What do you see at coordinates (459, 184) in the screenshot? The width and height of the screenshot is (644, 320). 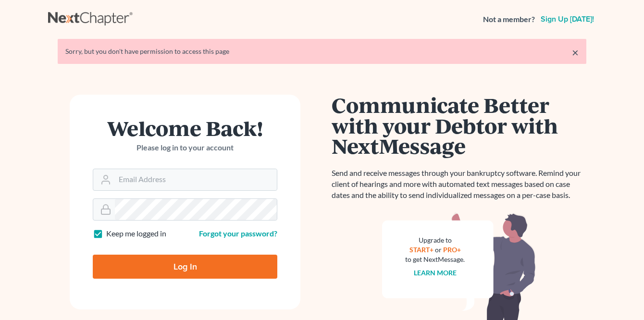 I see `p: Send and receive messages through your bankruptcy software. Remind your client of hearings and mo...` at bounding box center [459, 184].